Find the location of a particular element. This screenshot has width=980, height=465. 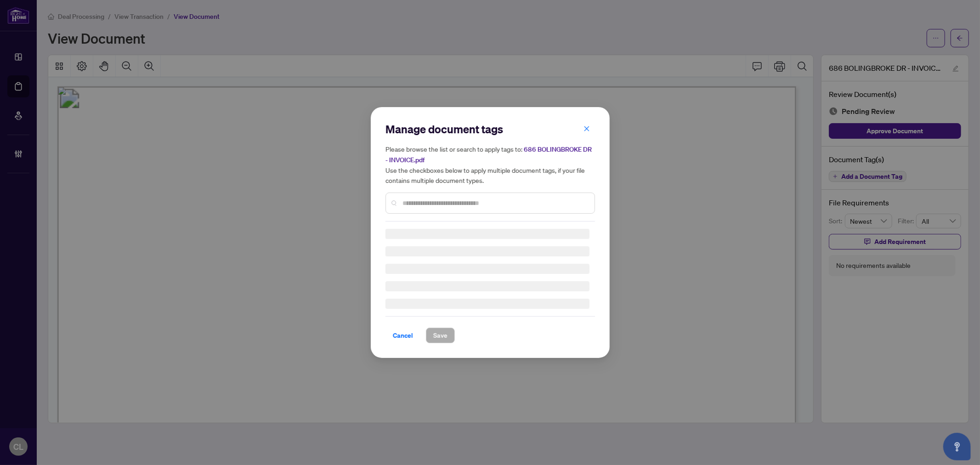

span: 686 BOLINGBROKE DR - INVOICE.pdf is located at coordinates (488, 154).